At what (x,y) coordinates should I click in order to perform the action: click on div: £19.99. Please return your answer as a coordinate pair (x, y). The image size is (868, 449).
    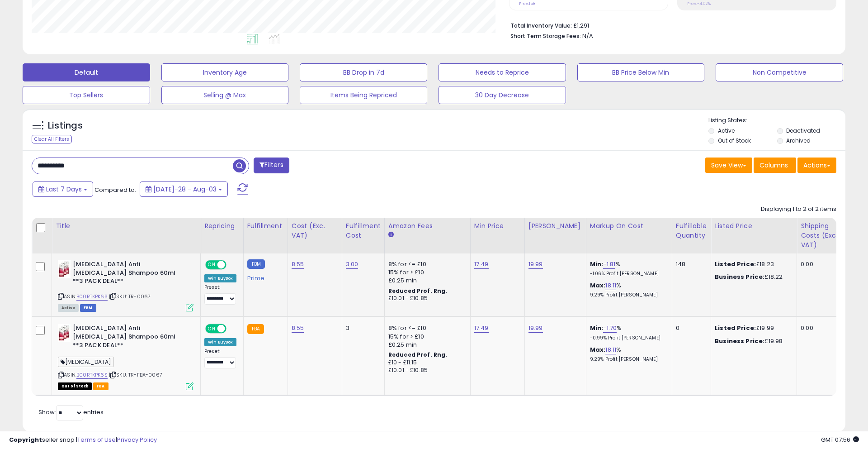
    Looking at the image, I should click on (752, 328).